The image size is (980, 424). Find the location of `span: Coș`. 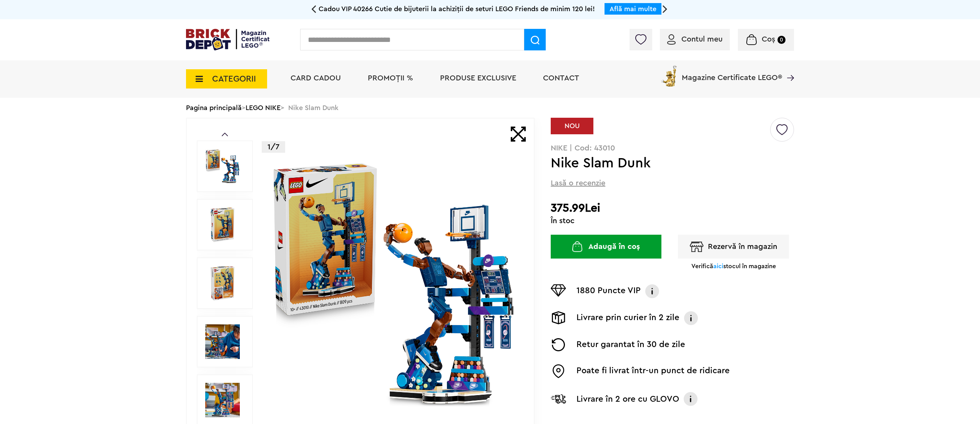

span: Coș is located at coordinates (768, 39).